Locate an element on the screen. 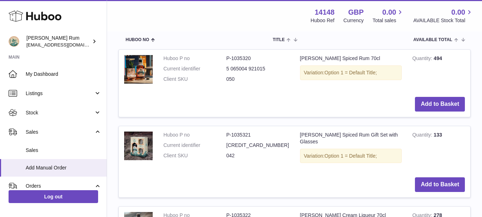 The width and height of the screenshot is (482, 217). div: Currency is located at coordinates (354, 20).